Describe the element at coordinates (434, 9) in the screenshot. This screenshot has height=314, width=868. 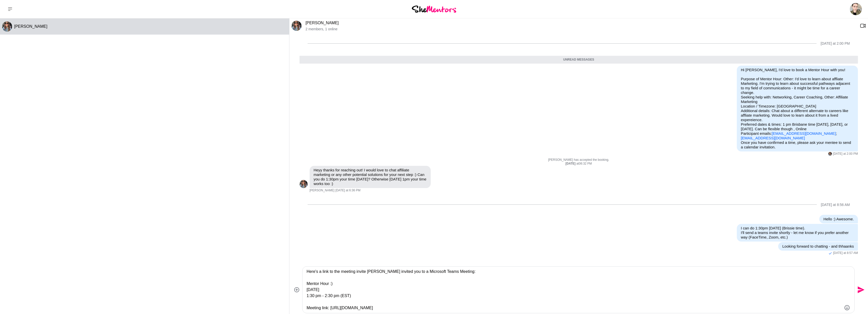
I see `img: She Mentors Logo` at that location.